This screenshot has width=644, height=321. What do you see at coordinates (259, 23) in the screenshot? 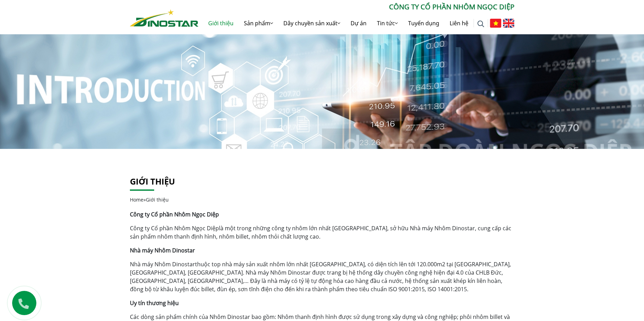
I see `a: Sản phẩm` at bounding box center [259, 23].